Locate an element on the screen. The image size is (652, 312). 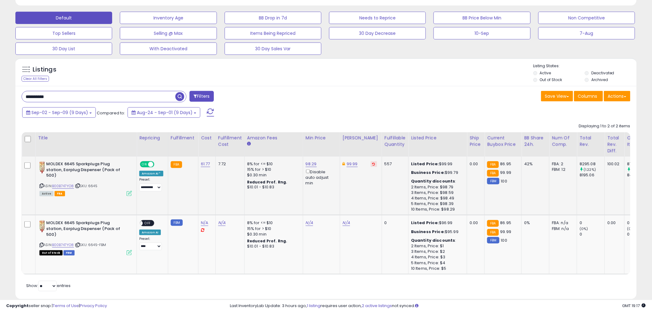
div: 4 Items, Price: $3 is located at coordinates (437, 257).